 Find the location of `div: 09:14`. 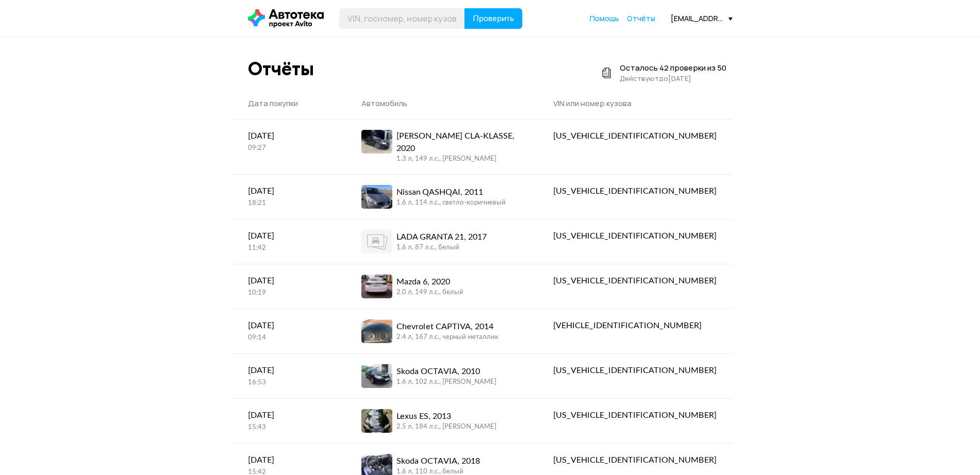

div: 09:14 is located at coordinates (289, 338).